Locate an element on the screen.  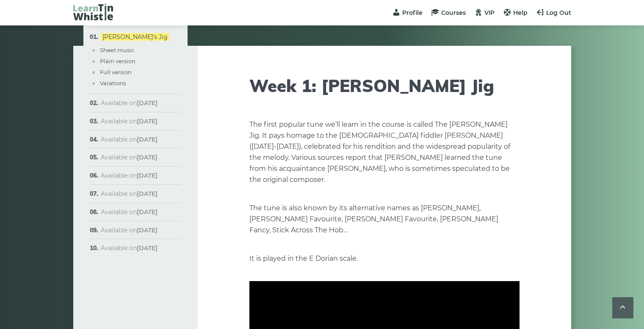
p: It is played in the E Dorian scale. is located at coordinates (384, 259).